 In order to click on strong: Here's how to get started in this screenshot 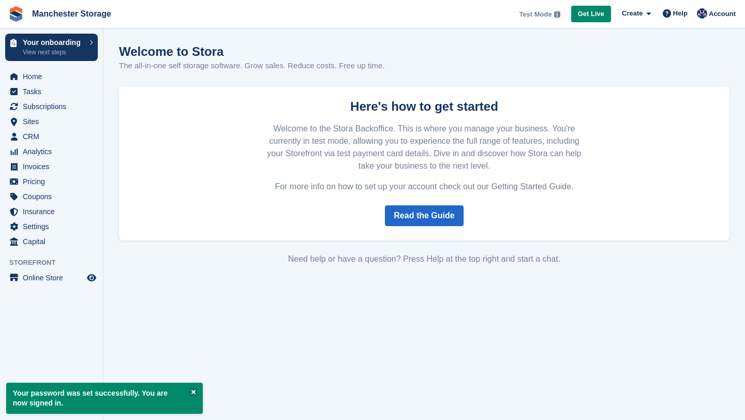, I will do `click(424, 106)`.